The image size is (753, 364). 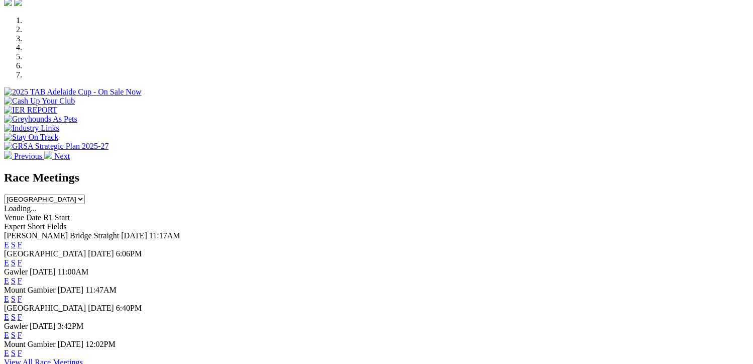 I want to click on span: R1 Start, so click(x=56, y=217).